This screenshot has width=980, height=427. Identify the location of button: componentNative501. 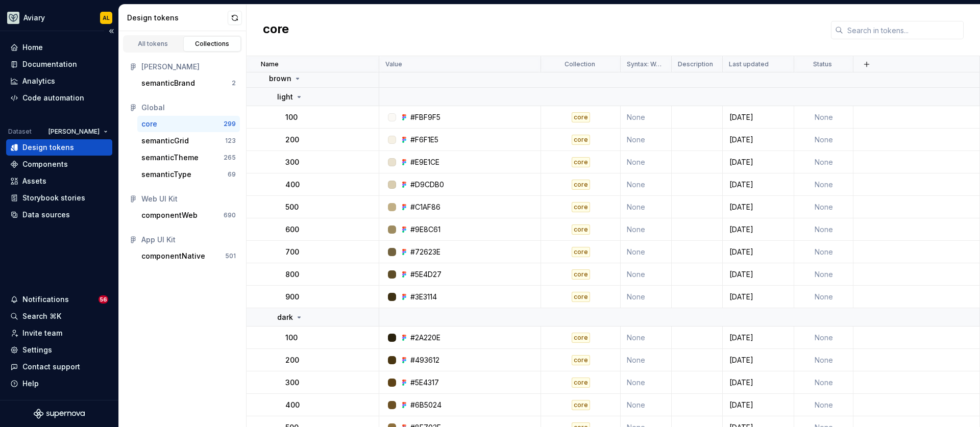
(188, 256).